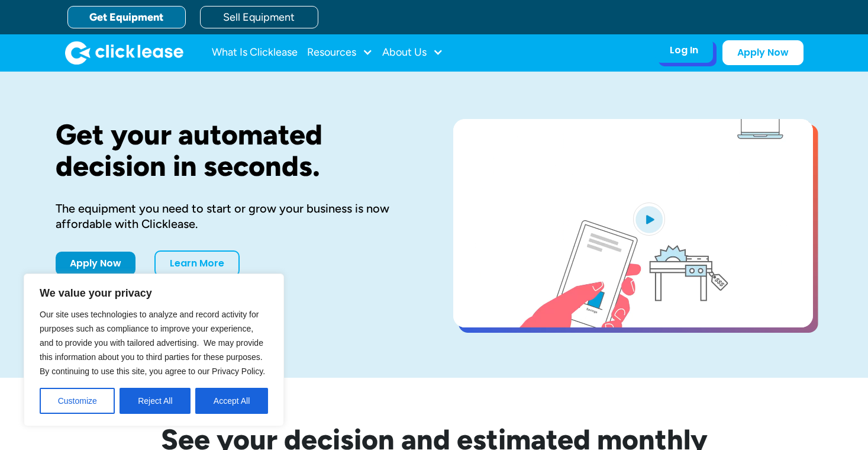  Describe the element at coordinates (235, 150) in the screenshot. I see `h1: Get your automated decision in seconds.` at that location.